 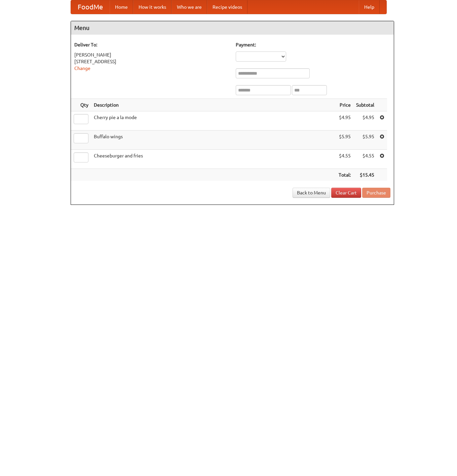 What do you see at coordinates (213, 140) in the screenshot?
I see `td: Buffalo wings` at bounding box center [213, 140].